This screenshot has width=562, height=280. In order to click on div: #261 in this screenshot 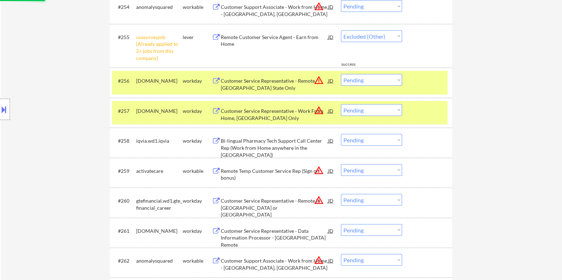, I will do `click(124, 231)`.